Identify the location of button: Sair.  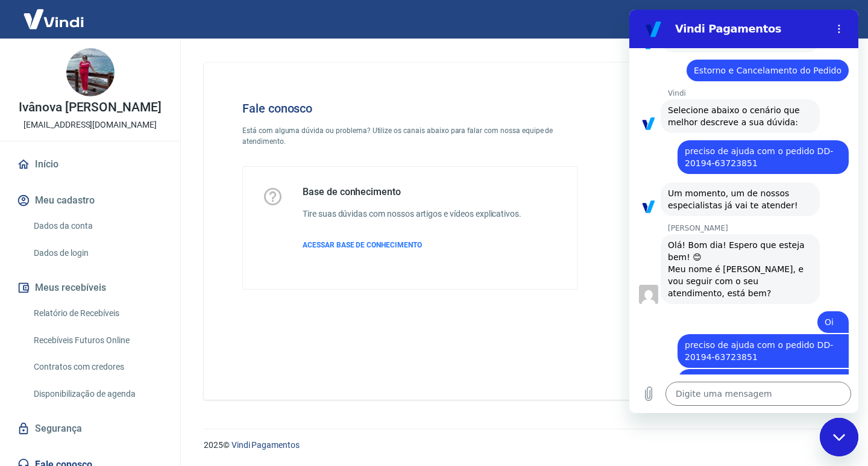
(832, 19).